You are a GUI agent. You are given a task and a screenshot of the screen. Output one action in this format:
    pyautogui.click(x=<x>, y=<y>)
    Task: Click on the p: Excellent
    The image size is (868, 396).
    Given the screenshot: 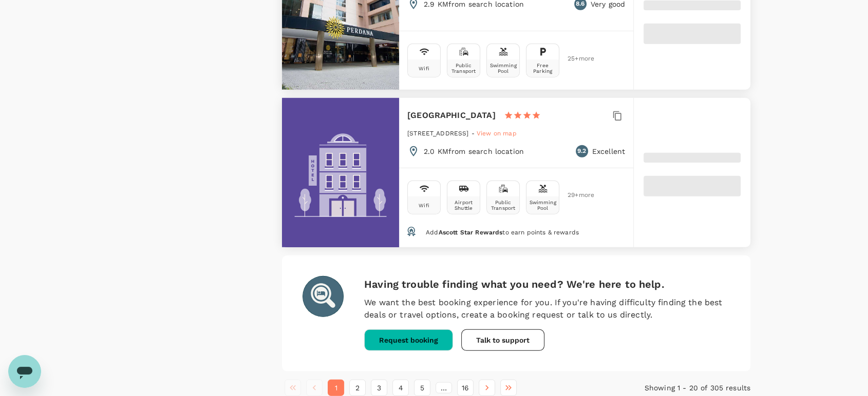 What is the action you would take?
    pyautogui.click(x=608, y=151)
    